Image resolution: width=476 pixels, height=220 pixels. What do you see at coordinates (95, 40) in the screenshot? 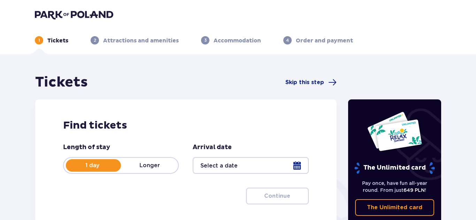
I see `p: 2` at bounding box center [95, 40].